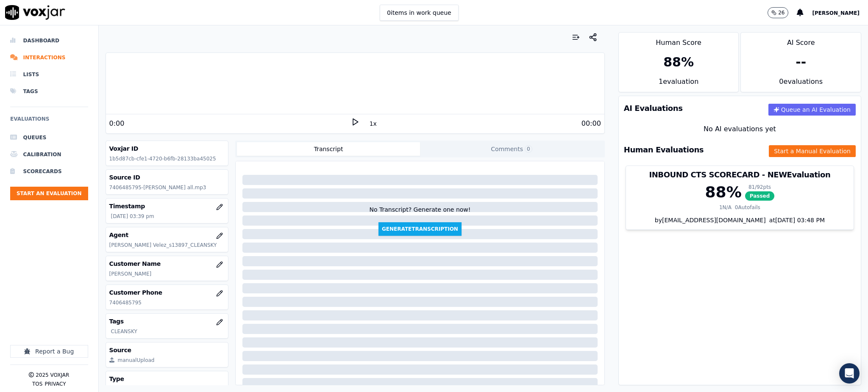 The width and height of the screenshot is (868, 392). What do you see at coordinates (725, 208) in the screenshot?
I see `div: 1 N/A` at bounding box center [725, 208].